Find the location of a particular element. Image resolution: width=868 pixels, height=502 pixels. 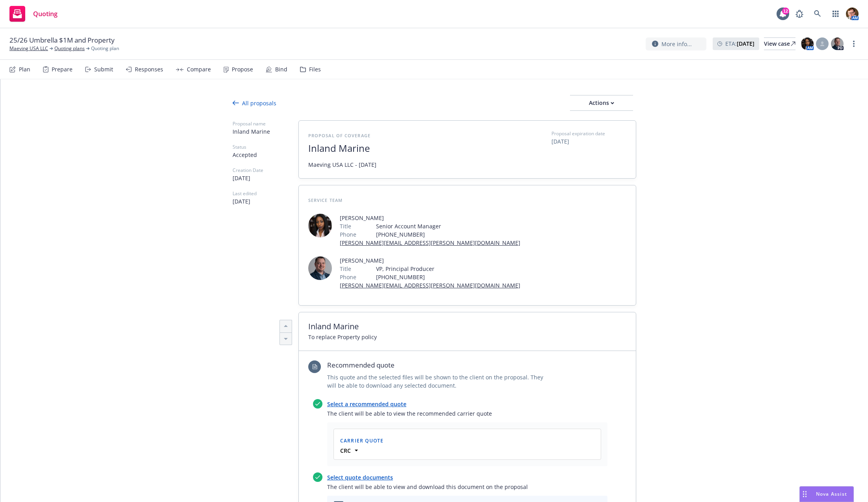

div: Plan is located at coordinates (25, 69).